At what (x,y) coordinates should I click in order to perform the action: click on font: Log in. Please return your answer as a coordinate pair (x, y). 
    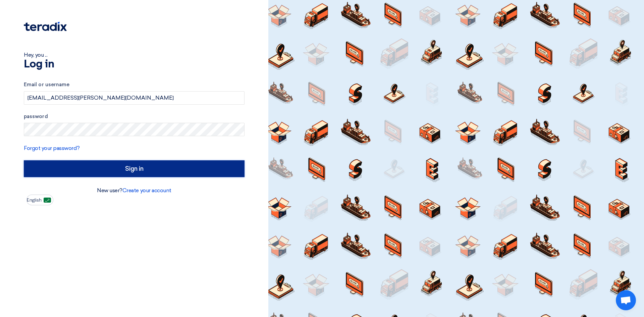
    Looking at the image, I should click on (39, 64).